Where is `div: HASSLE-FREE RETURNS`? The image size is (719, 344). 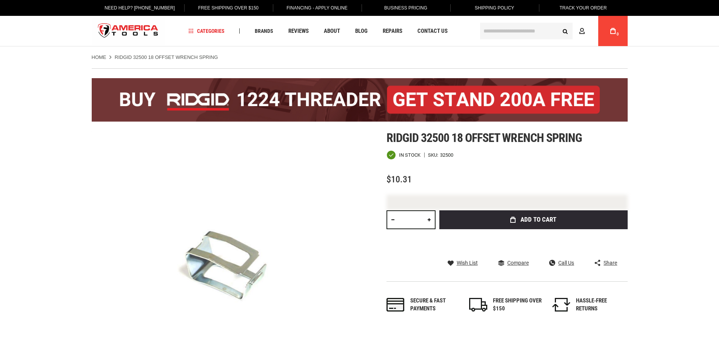
div: HASSLE-FREE RETURNS is located at coordinates (600, 305).